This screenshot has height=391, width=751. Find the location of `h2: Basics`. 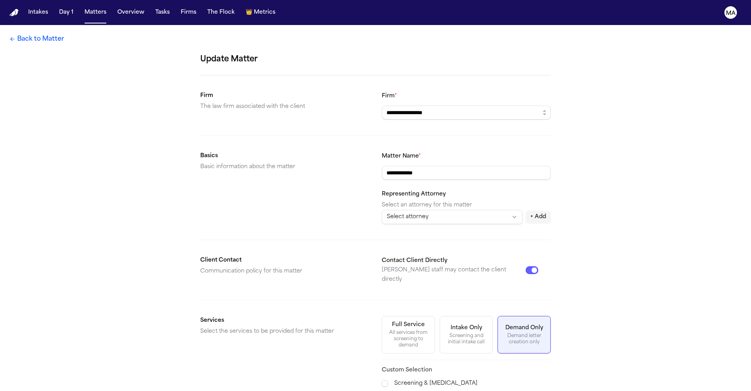

h2: Basics is located at coordinates (285, 156).